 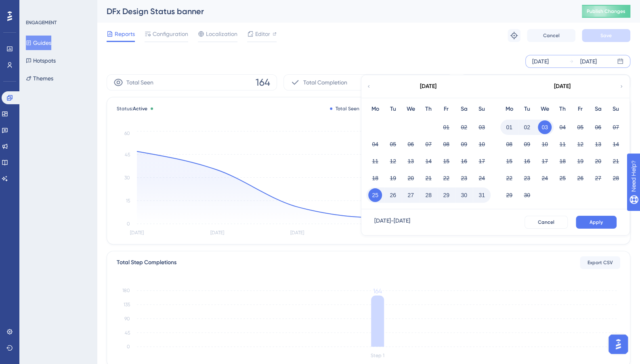 I want to click on button: 29, so click(x=446, y=195).